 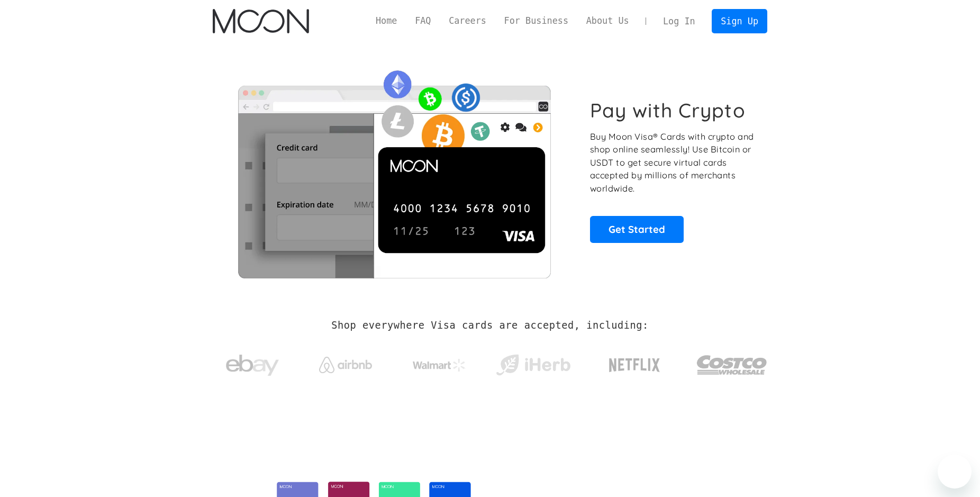 What do you see at coordinates (386, 21) in the screenshot?
I see `a: Home` at bounding box center [386, 21].